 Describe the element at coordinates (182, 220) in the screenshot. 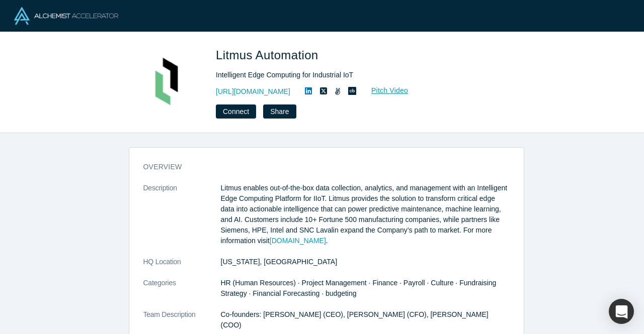

I see `dt: Description` at that location.